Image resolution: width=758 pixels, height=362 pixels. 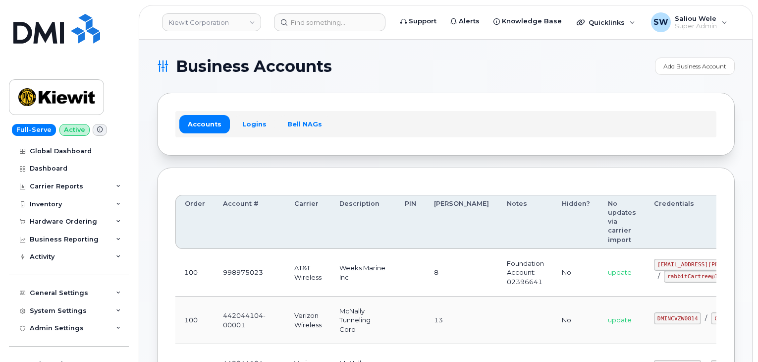 What do you see at coordinates (363, 272) in the screenshot?
I see `td: Weeks Marine Inc` at bounding box center [363, 272].